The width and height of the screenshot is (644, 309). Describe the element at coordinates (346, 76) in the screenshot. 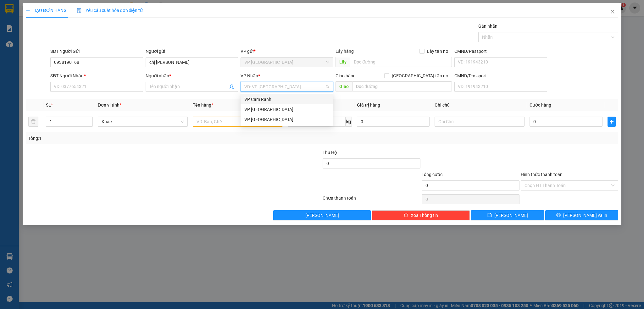

I see `span: Giao hàng` at that location.